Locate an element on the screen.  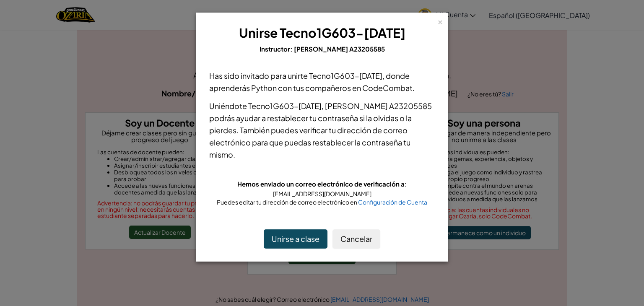
span: Hemos enviado un correo electrónico de verificación a: is located at coordinates (322, 184).